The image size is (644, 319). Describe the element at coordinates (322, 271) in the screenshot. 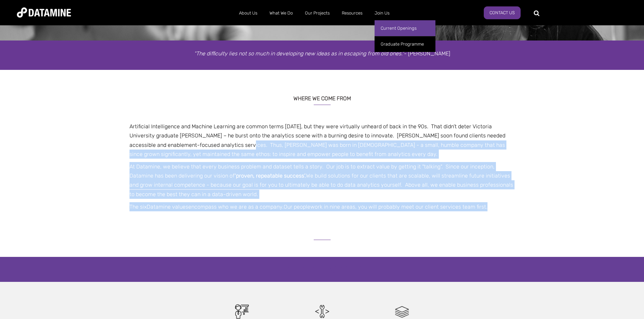

I see `h4: Our services` at that location.